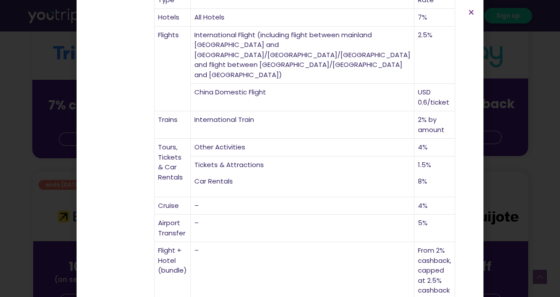 This screenshot has width=560, height=297. Describe the element at coordinates (434, 165) in the screenshot. I see `p: 1.5%` at that location.